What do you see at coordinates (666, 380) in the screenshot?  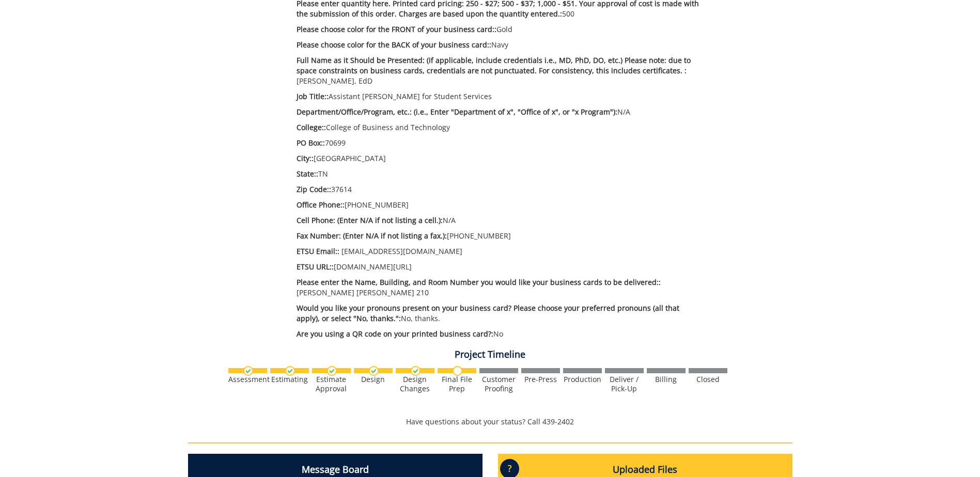 I see `div: Billing` at bounding box center [666, 380].